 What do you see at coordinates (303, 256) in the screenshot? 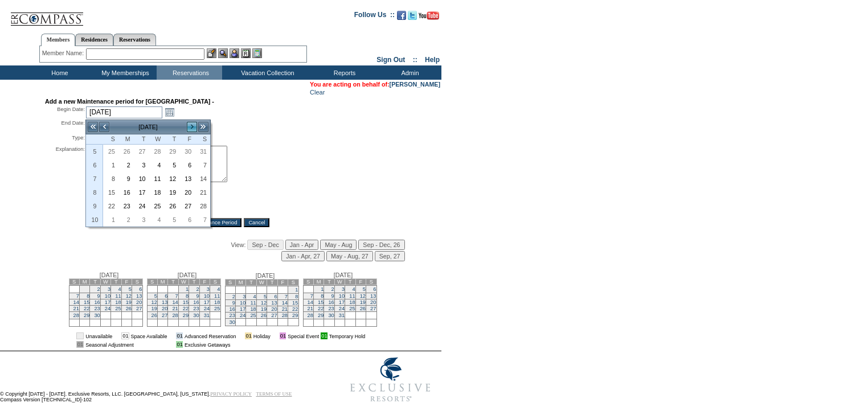
I see `input: Jan - Apr, 27` at bounding box center [303, 256].